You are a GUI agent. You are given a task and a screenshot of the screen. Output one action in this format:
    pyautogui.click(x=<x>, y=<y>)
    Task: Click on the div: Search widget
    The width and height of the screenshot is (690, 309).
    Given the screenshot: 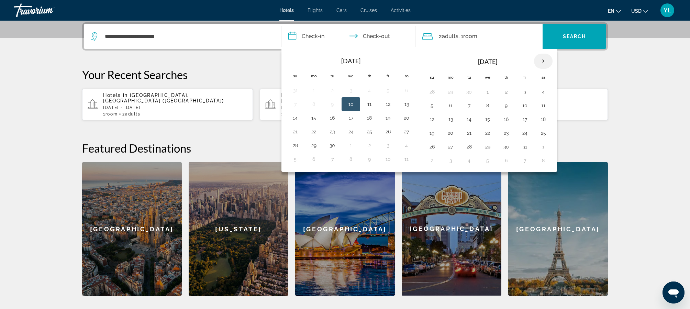 What is the action you would take?
    pyautogui.click(x=345, y=36)
    